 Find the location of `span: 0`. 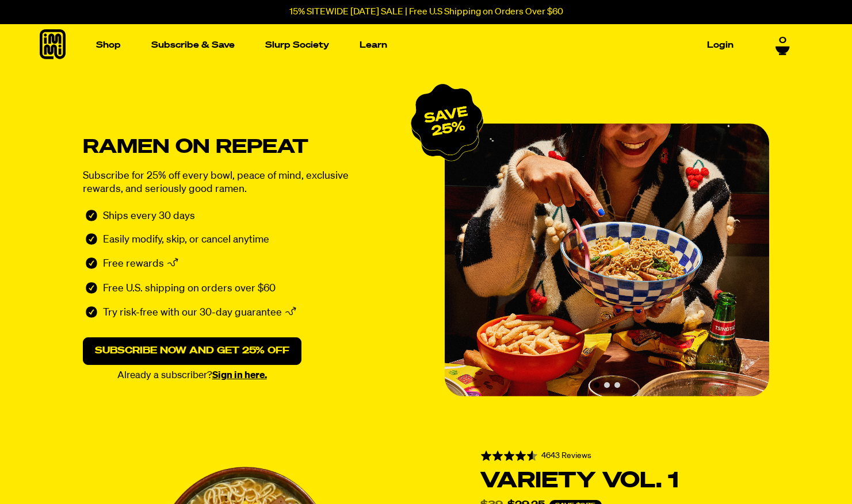

span: 0 is located at coordinates (782, 37).